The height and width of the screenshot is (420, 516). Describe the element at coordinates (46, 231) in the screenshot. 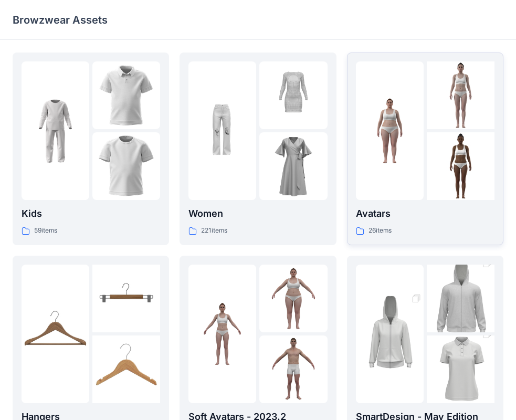

I see `p: 59 items` at that location.